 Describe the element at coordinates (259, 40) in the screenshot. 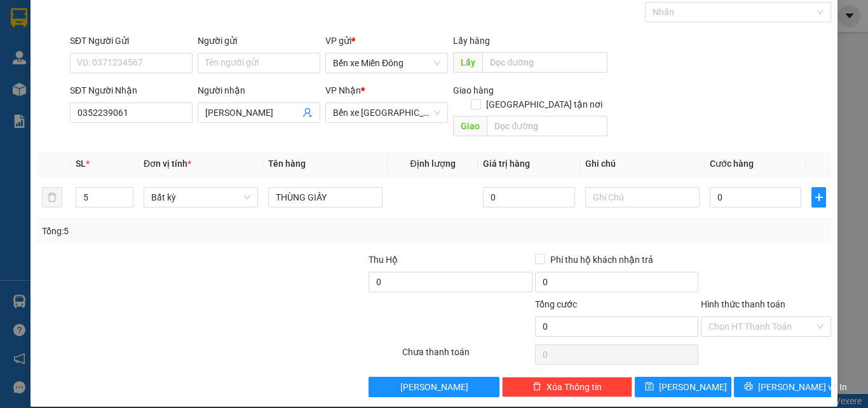

I see `div: Người gửi` at that location.